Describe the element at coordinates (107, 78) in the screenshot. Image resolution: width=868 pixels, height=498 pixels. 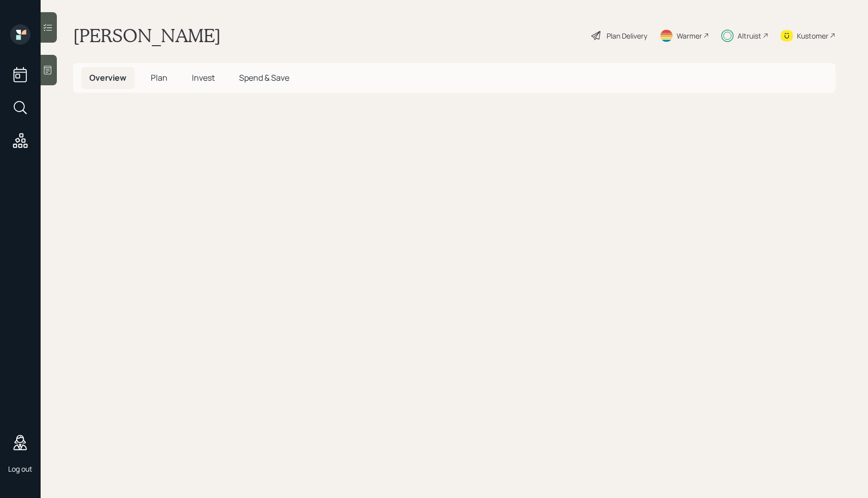
I see `span: Overview` at that location.